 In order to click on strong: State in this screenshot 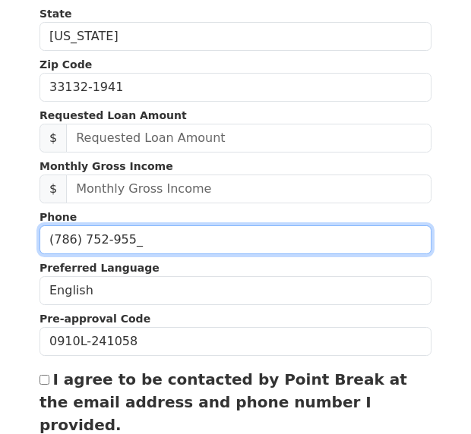, I will do `click(55, 14)`.